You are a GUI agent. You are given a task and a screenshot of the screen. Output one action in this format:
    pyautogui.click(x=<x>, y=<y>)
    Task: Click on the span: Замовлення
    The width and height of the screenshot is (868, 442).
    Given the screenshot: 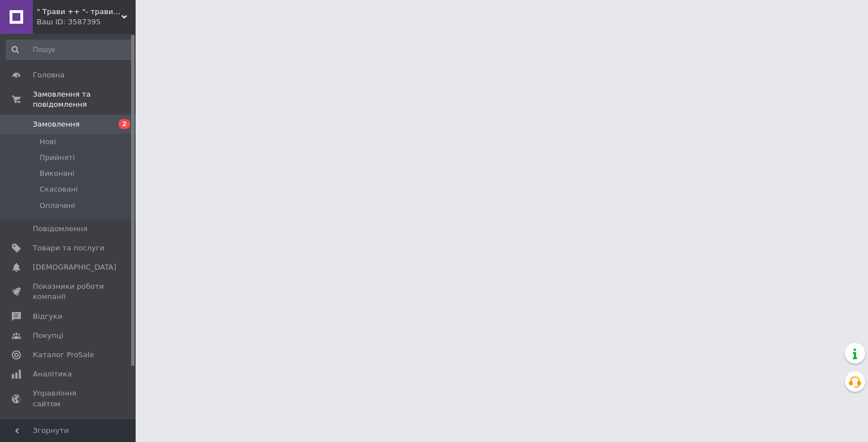 What is the action you would take?
    pyautogui.click(x=56, y=124)
    